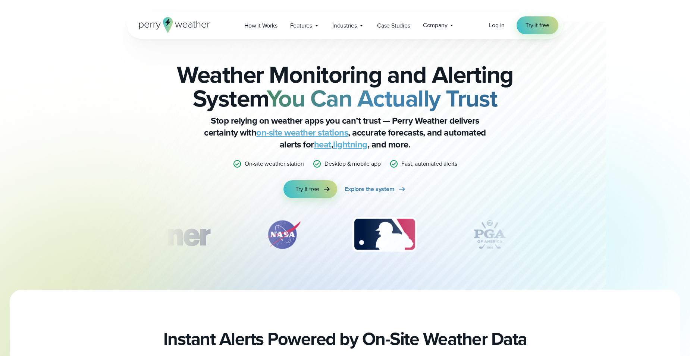 This screenshot has height=356, width=690. What do you see at coordinates (393, 25) in the screenshot?
I see `a: Case Studies` at bounding box center [393, 25].